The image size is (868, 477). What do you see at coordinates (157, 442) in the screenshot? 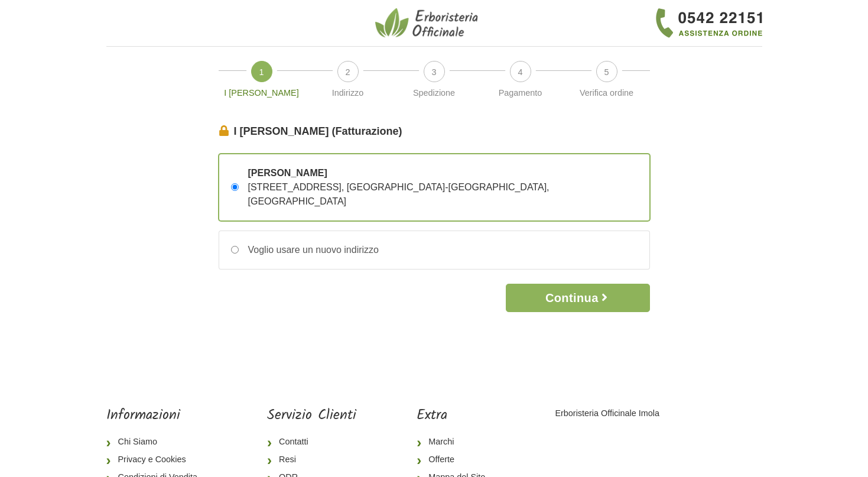
I see `a: Chi Siamo` at bounding box center [157, 442].